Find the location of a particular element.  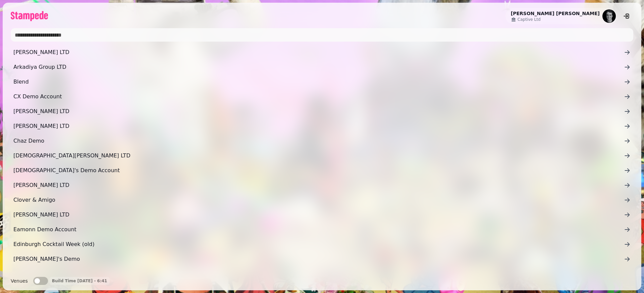

span: Clover & Amigo is located at coordinates (319, 200).